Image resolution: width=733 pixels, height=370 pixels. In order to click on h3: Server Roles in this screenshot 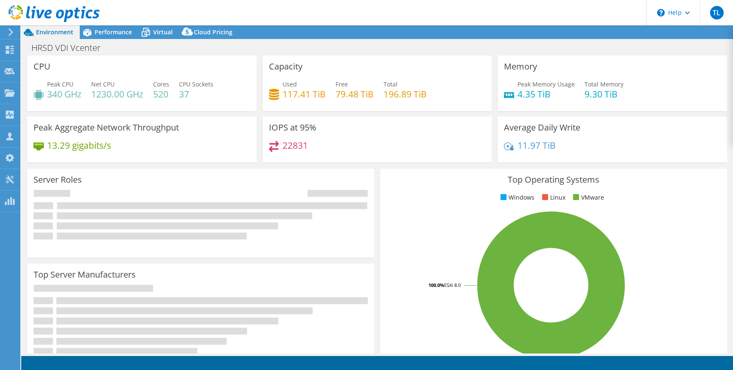, I will do `click(58, 180)`.